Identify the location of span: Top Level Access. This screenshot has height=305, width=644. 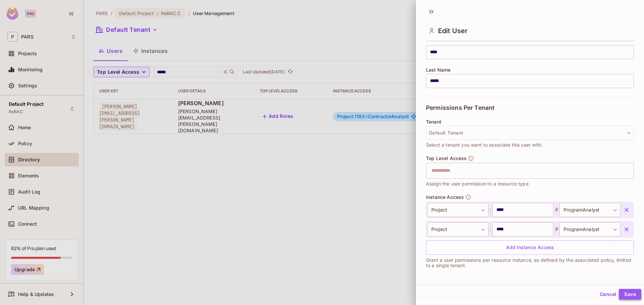
(446, 158).